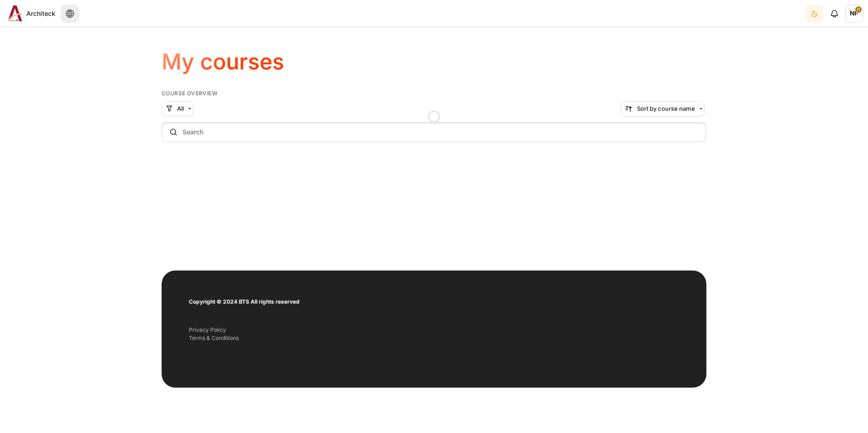 Image resolution: width=868 pixels, height=433 pixels. I want to click on a: Terms & Conditions, so click(214, 338).